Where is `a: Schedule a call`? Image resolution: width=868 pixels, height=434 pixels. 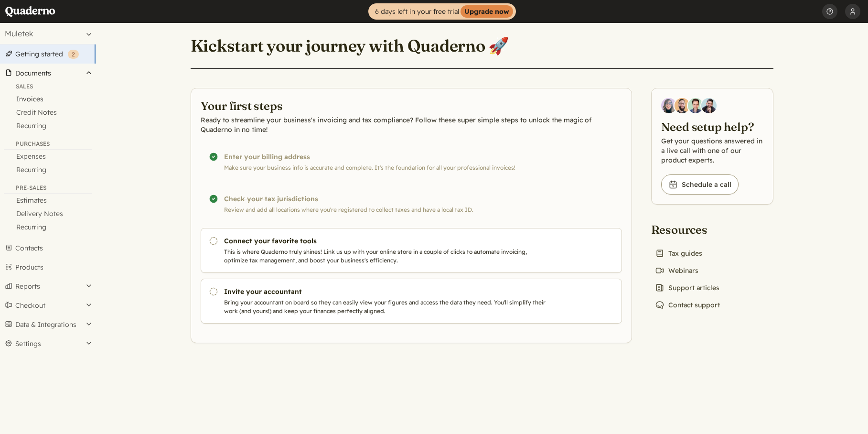 a: Schedule a call is located at coordinates (700, 184).